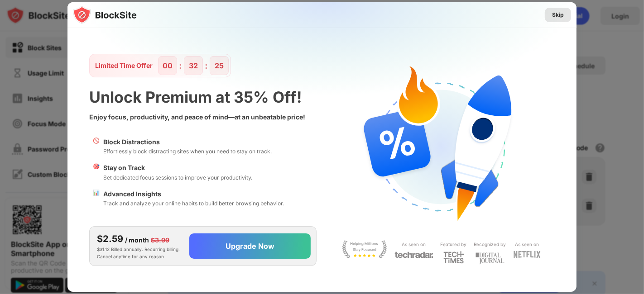 This screenshot has height=294, width=644. Describe the element at coordinates (558, 15) in the screenshot. I see `div: Skip` at that location.